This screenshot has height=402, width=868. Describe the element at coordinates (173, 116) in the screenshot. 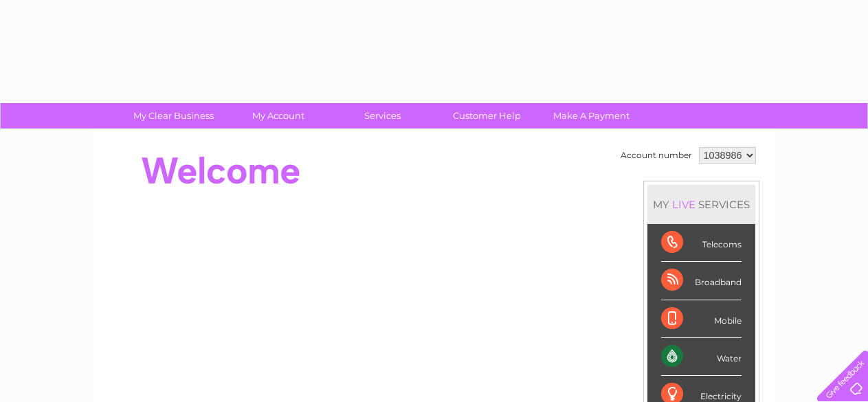

I see `a: My Clear Business` at that location.